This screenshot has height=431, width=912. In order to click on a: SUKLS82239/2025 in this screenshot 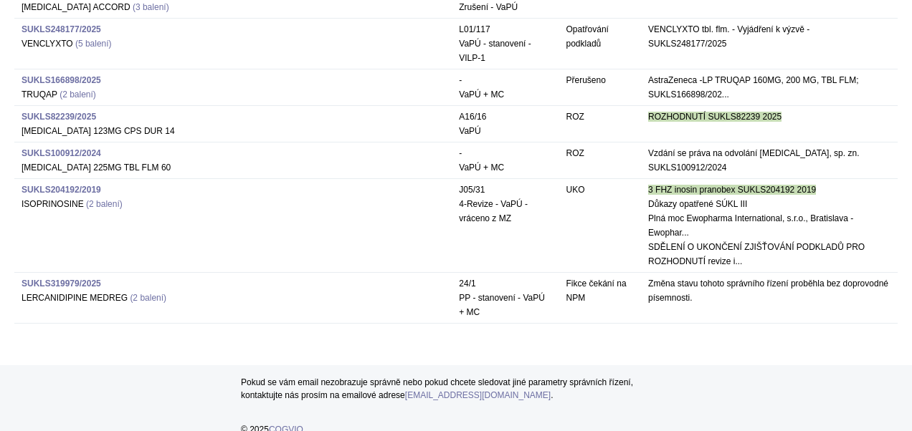, I will do `click(59, 117)`.